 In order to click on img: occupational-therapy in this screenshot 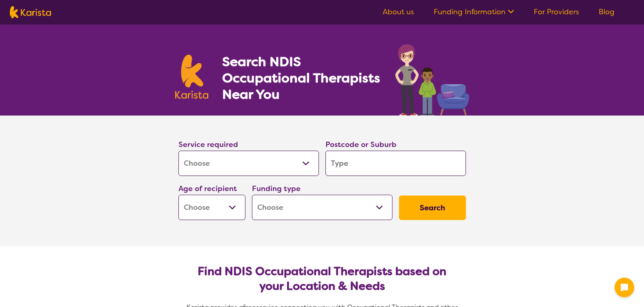, I will do `click(432, 80)`.